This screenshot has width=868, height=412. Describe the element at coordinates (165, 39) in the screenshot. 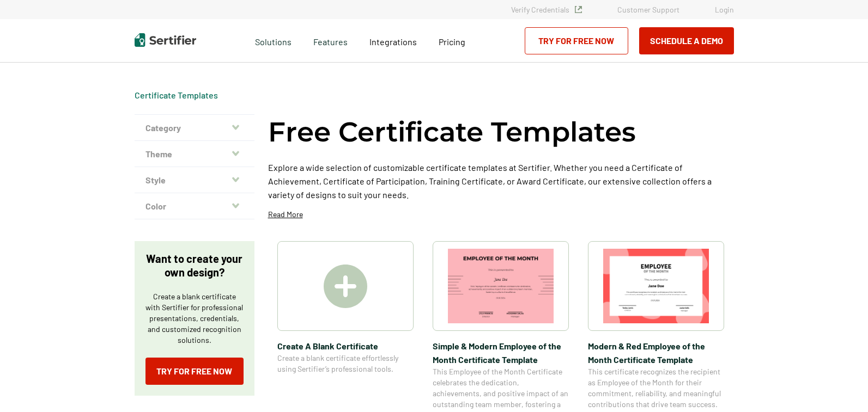

I see `img: Sertifier | Digital Credentialing Platform` at that location.